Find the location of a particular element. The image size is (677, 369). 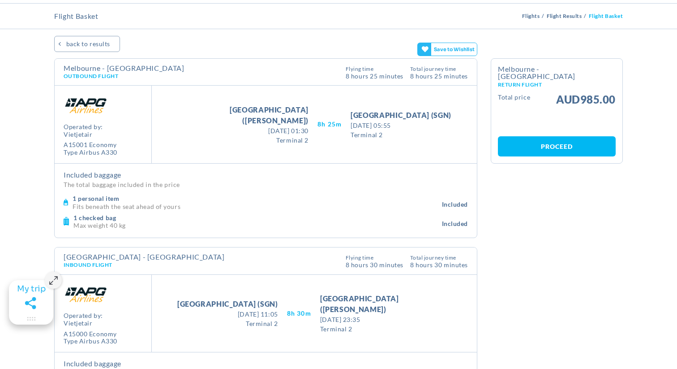

h4: 1 personal item is located at coordinates (257, 198).